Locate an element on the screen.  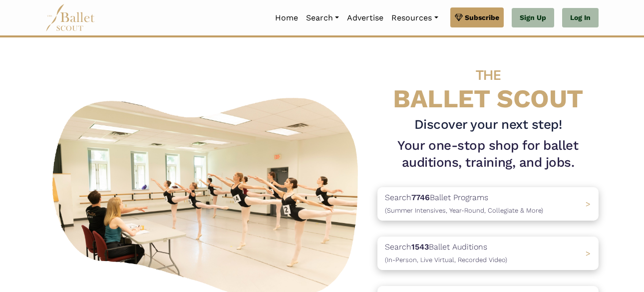
a: Search is located at coordinates (323, 18).